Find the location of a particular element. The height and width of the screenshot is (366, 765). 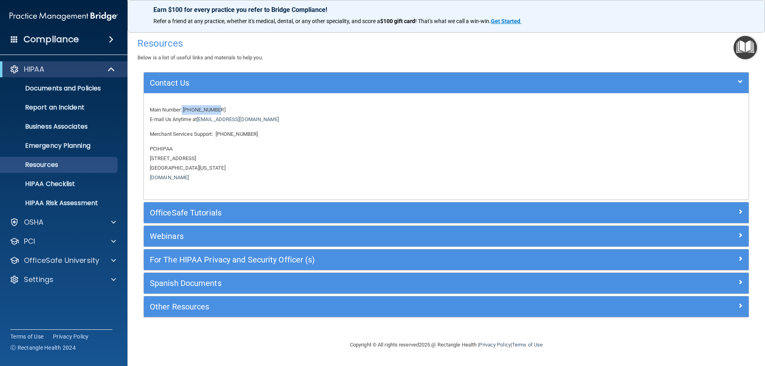

span: Ⓒ Rectangle Health 2024 is located at coordinates (43, 348).